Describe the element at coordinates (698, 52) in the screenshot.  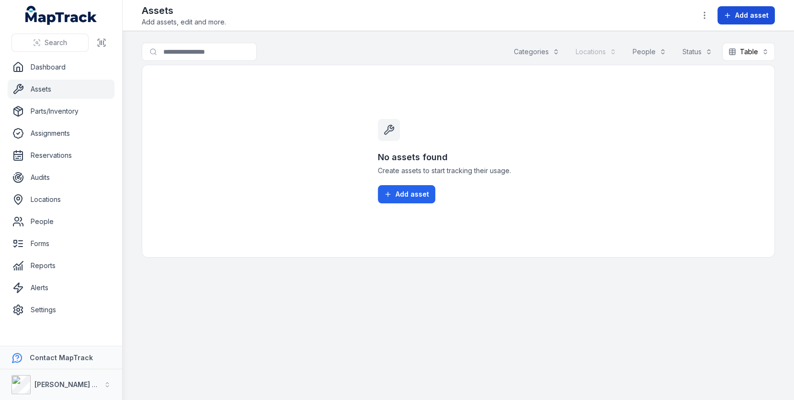
I see `button: Status` at that location.